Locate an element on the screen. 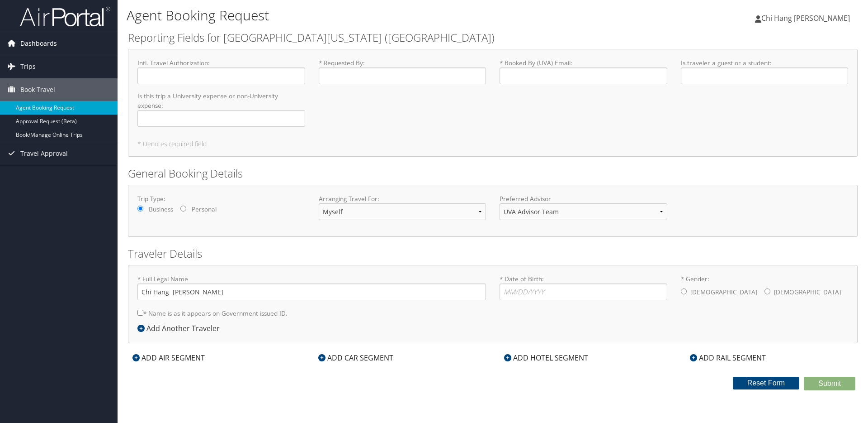 The height and width of the screenshot is (423, 868). label: Intl. Travel Authorization : is located at coordinates (221, 71).